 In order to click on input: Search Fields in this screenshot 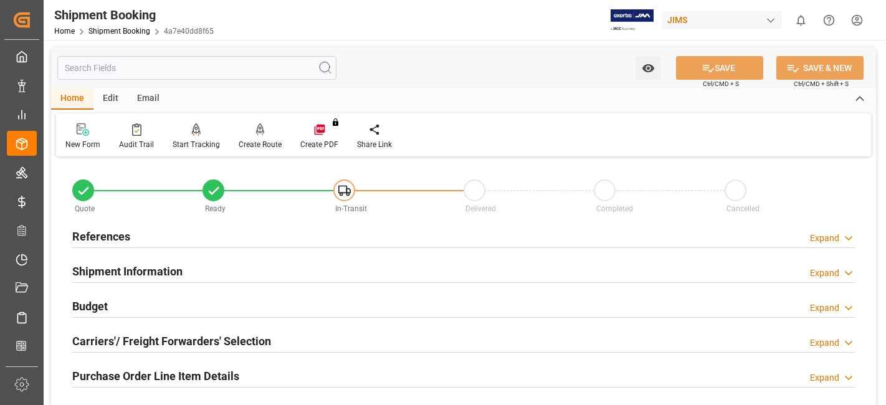, I will do `click(197, 68)`.